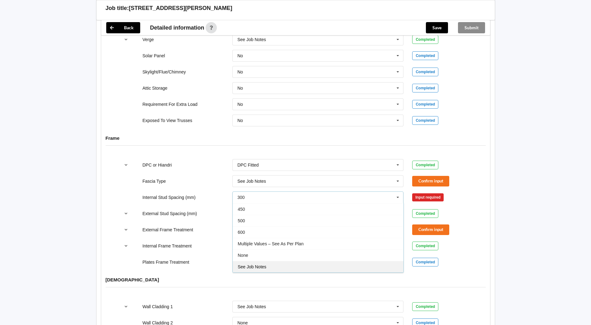  Describe the element at coordinates (168, 230) in the screenshot. I see `label: External Frame Treatment` at that location.